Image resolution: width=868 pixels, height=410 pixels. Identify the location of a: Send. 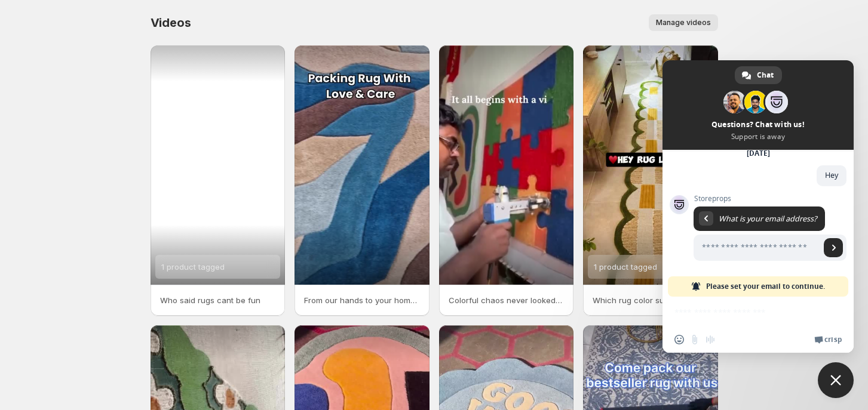
(833, 248).